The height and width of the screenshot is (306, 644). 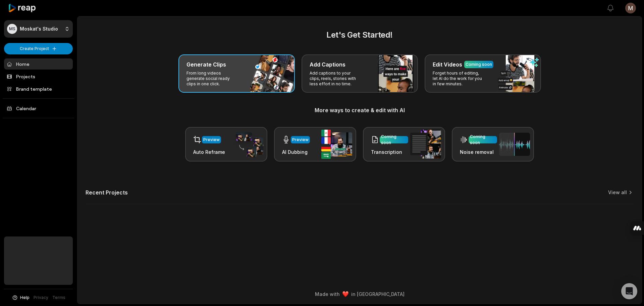 What do you see at coordinates (360, 35) in the screenshot?
I see `h2: Let's Get Started!` at bounding box center [360, 35].